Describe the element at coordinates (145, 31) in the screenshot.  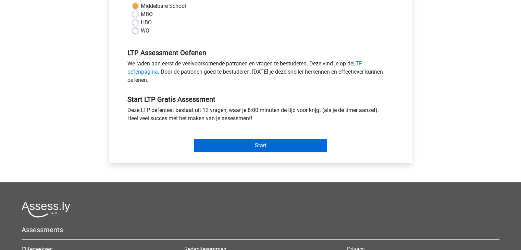
I see `label: WO` at that location.